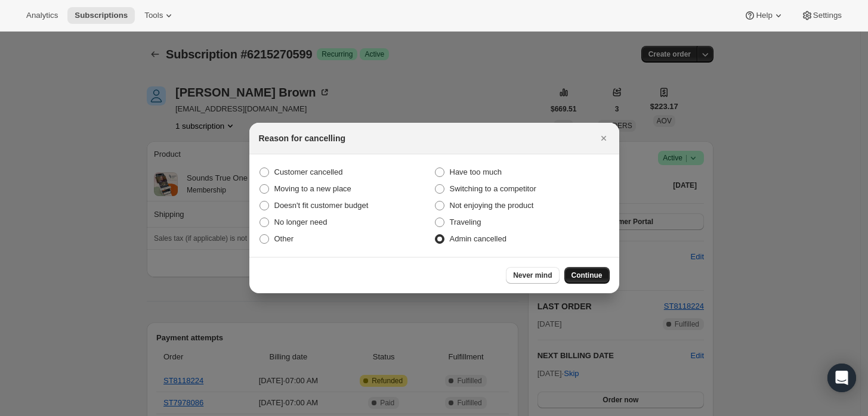 Image resolution: width=868 pixels, height=416 pixels. I want to click on span: Doesn't fit customer budget, so click(321, 205).